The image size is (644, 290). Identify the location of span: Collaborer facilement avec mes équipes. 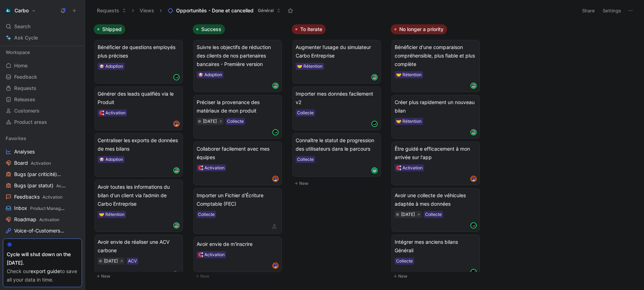
(238, 153).